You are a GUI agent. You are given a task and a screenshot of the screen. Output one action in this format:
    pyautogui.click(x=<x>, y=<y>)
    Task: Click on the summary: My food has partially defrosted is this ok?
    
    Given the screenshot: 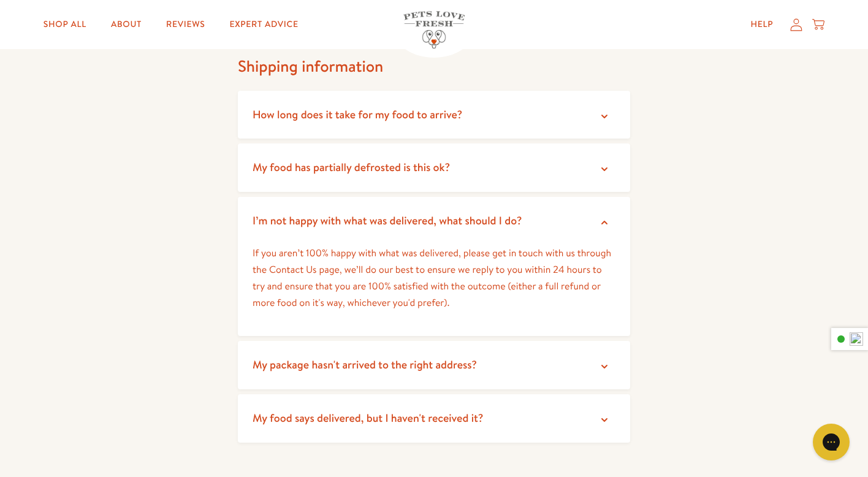 What is the action you would take?
    pyautogui.click(x=434, y=167)
    